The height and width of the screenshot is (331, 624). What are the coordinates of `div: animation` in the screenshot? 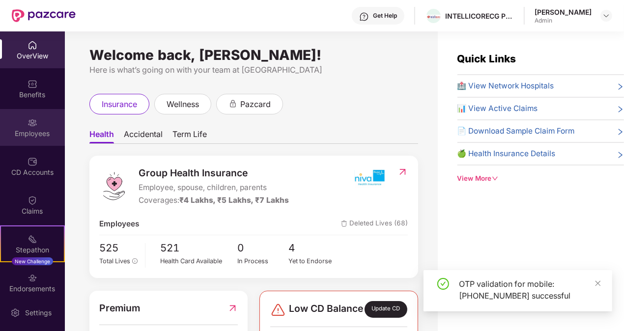 It's located at (233, 104).